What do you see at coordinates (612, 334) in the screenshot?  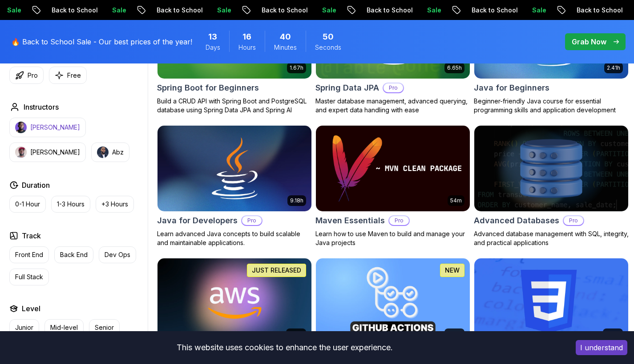 I see `p: 2.08h` at bounding box center [612, 334].